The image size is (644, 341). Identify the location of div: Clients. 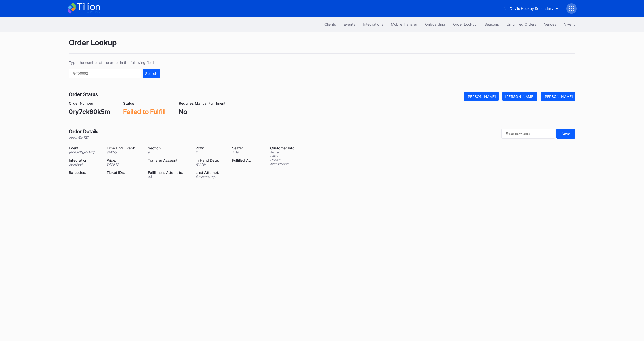
(330, 24).